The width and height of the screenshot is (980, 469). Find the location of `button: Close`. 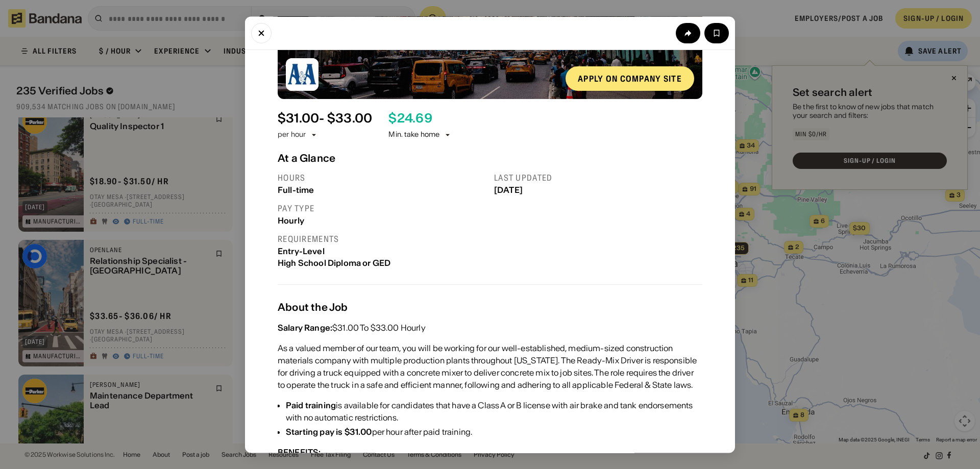

button: Close is located at coordinates (261, 32).